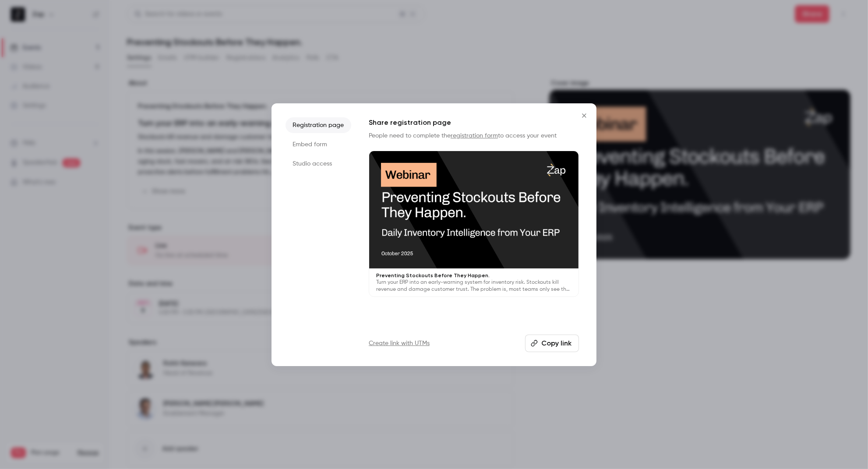 The image size is (868, 469). I want to click on p: Preventing Stockouts Before They Happen., so click(474, 275).